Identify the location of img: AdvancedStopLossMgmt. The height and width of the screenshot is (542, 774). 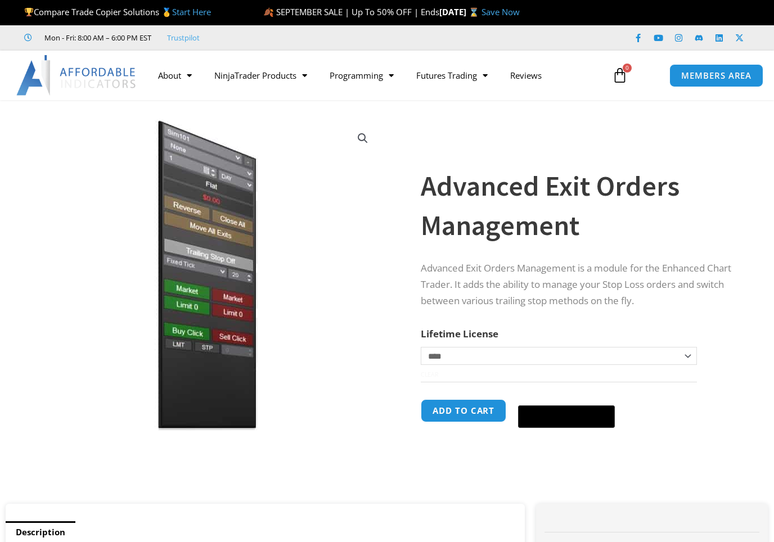
(200, 275).